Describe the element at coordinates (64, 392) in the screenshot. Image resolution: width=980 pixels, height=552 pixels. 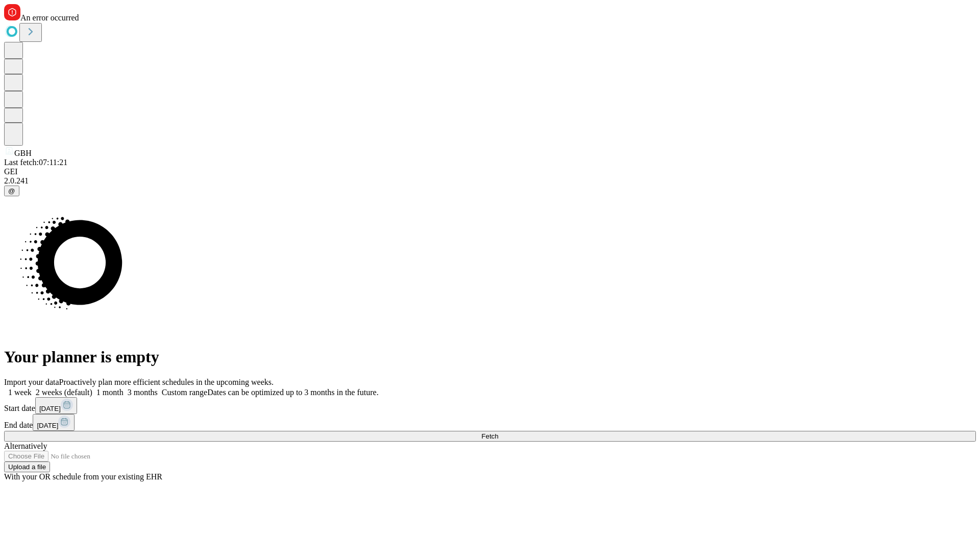
I see `span: 2 weeks (default)` at that location.